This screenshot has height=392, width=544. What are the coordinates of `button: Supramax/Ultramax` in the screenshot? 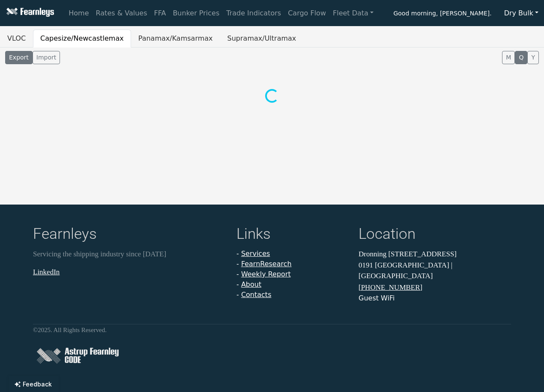 It's located at (262, 38).